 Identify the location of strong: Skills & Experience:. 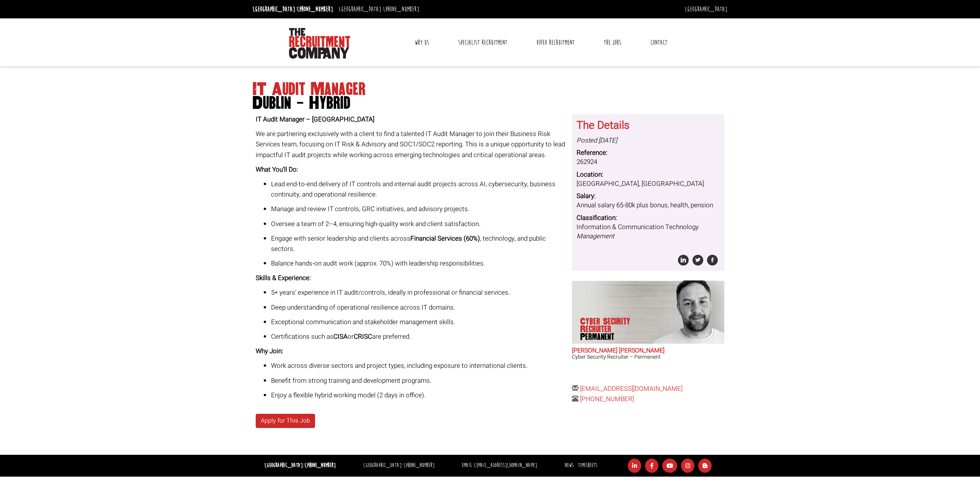
(283, 277).